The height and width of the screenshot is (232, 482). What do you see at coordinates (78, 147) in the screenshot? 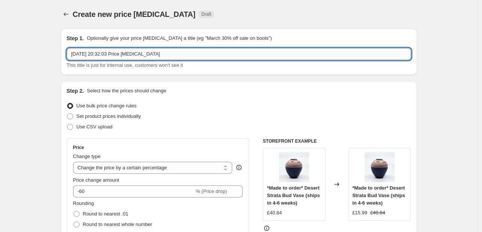
I see `h3: Price` at bounding box center [78, 147].